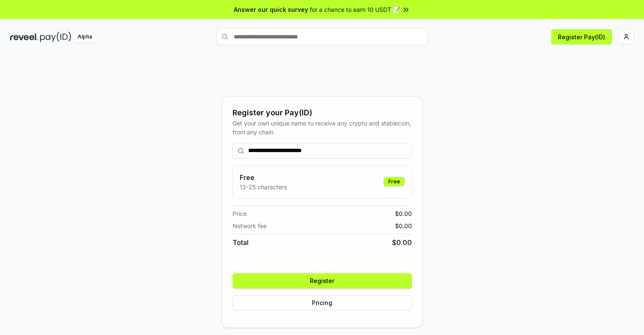 This screenshot has height=335, width=644. What do you see at coordinates (395, 182) in the screenshot?
I see `div: Free` at bounding box center [395, 182].